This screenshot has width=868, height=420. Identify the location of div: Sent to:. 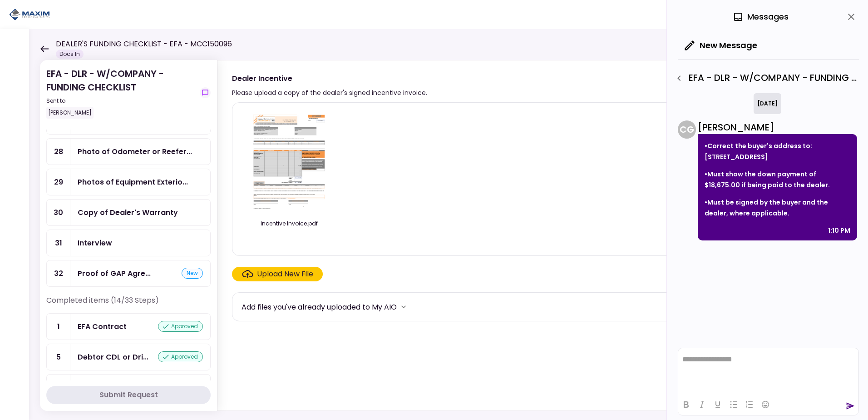
(121, 101).